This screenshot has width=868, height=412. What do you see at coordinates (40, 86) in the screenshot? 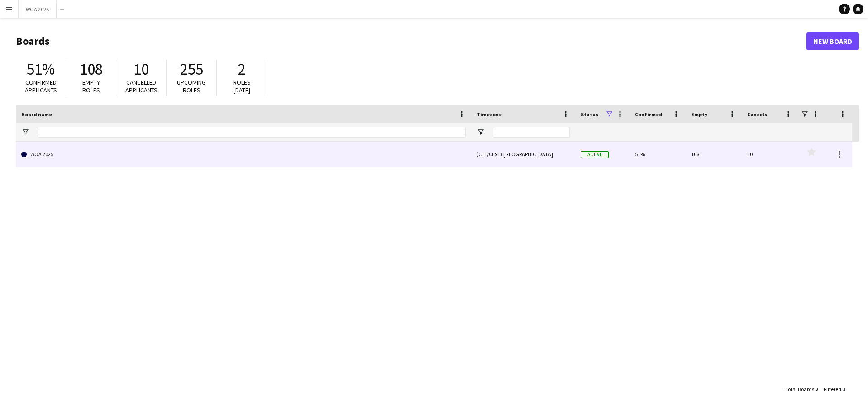
I see `span: Confirmed applicants` at bounding box center [40, 86].